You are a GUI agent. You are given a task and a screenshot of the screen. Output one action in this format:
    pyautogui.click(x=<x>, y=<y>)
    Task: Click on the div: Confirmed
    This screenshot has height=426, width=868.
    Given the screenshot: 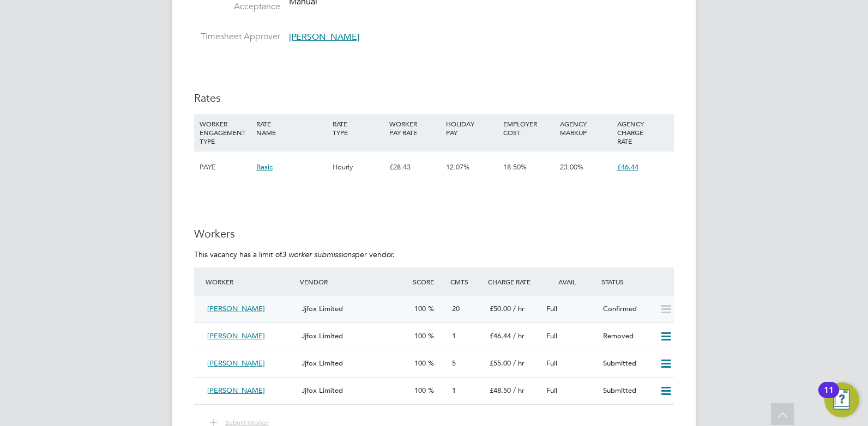 What is the action you would take?
    pyautogui.click(x=627, y=309)
    